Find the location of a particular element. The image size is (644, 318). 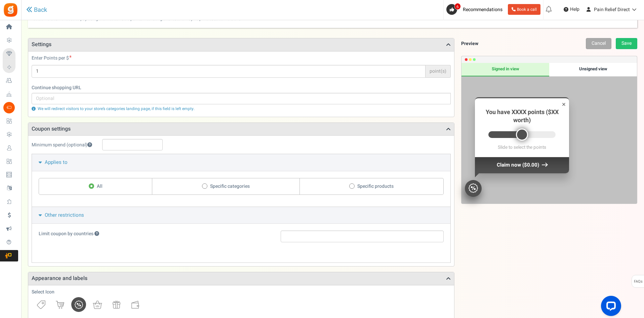

span: point(s) is located at coordinates (438, 71).